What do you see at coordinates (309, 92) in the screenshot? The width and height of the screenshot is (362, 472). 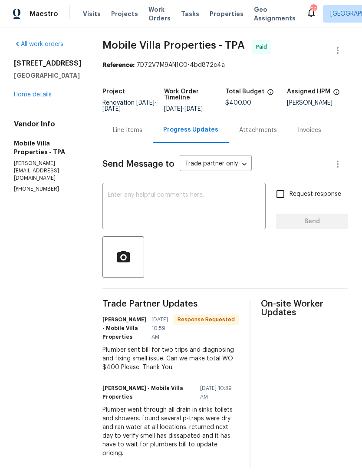 I see `h5: Assigned HPM` at bounding box center [309, 92].